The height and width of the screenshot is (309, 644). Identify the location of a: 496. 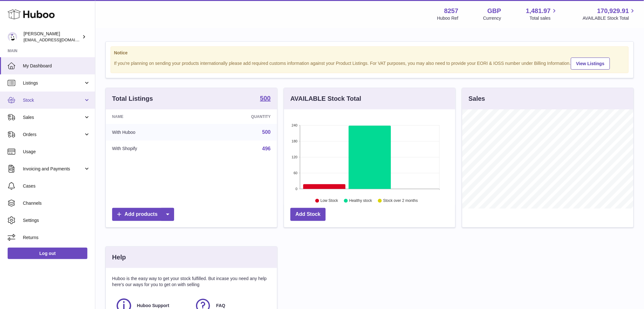
(266, 148).